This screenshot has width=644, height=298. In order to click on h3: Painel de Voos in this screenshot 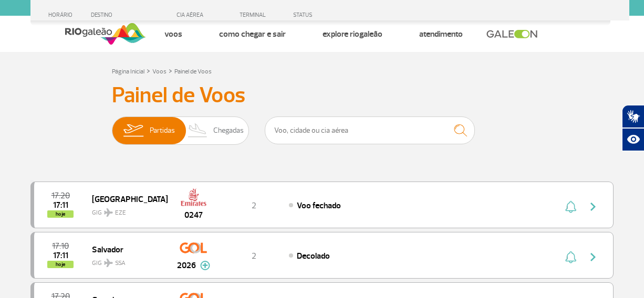, I will do `click(322, 96)`.